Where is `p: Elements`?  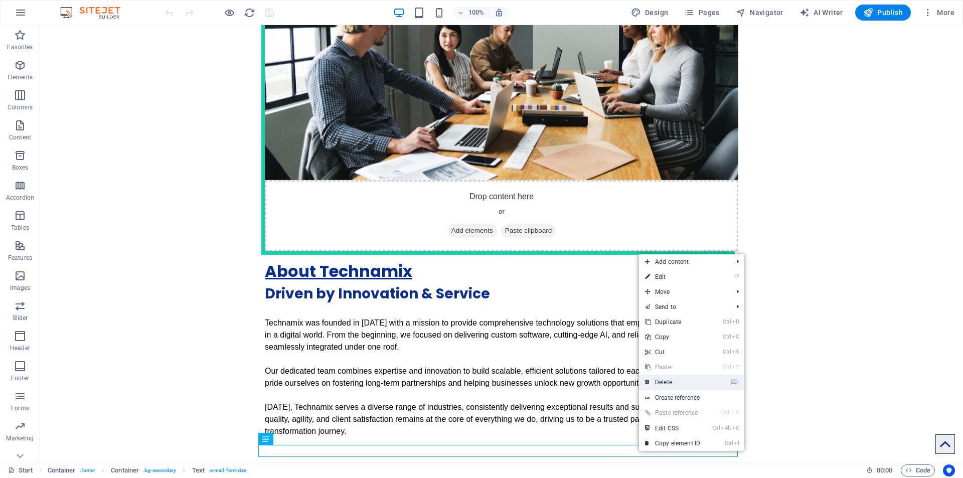
p: Elements is located at coordinates (20, 77).